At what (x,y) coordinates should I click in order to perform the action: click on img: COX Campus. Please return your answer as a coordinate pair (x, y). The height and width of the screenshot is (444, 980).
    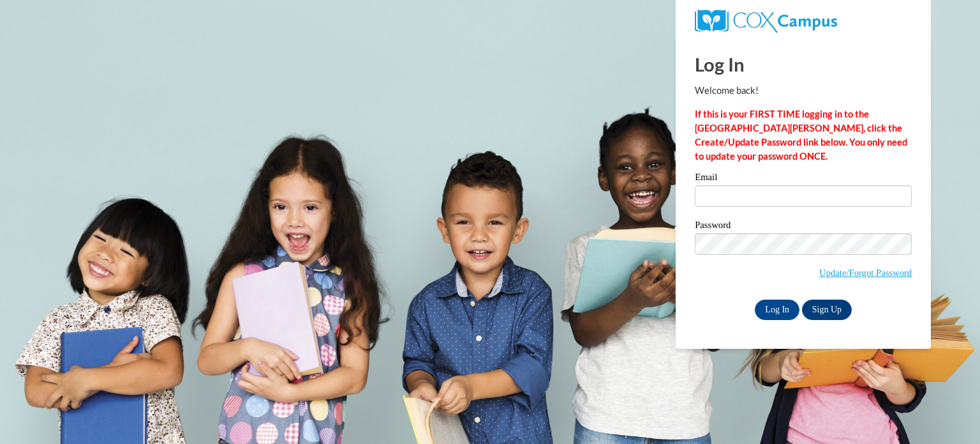
    Looking at the image, I should click on (766, 21).